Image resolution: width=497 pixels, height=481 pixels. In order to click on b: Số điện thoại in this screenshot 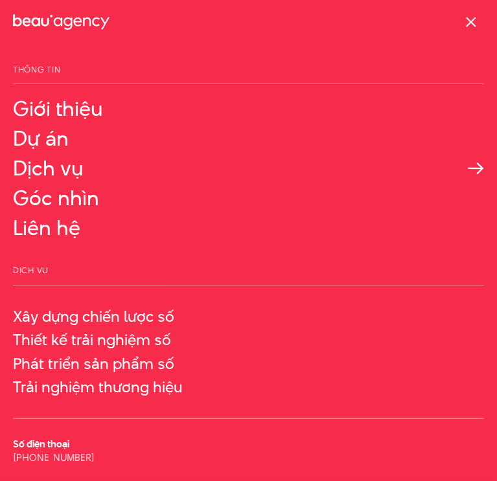, I will do `click(41, 444)`.